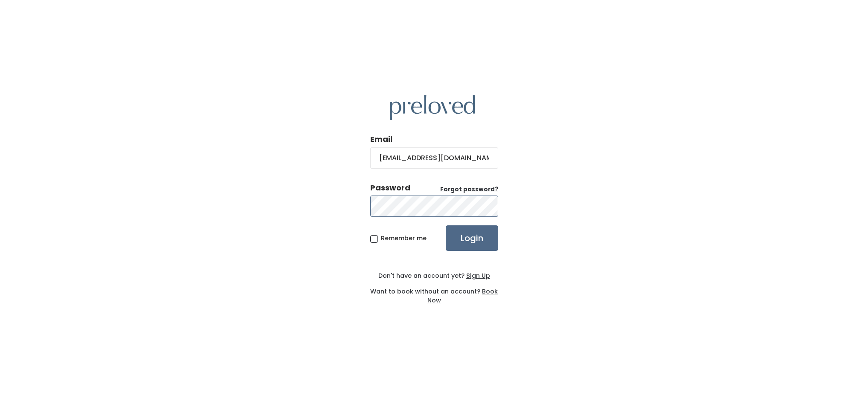  What do you see at coordinates (390, 188) in the screenshot?
I see `div: Password` at bounding box center [390, 188].